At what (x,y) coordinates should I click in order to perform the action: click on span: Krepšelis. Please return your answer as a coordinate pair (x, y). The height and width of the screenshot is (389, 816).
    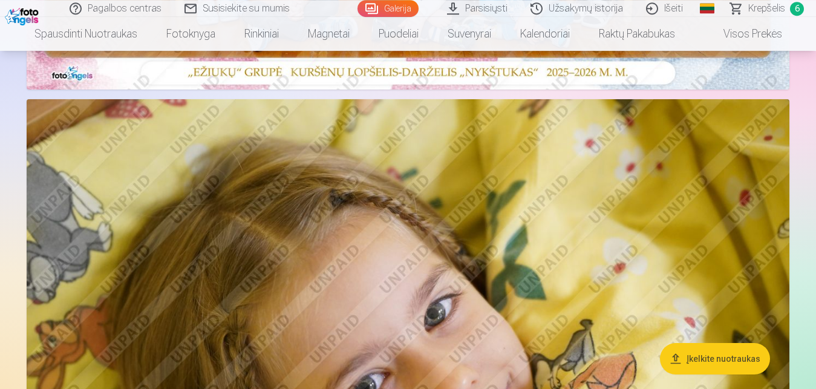
    Looking at the image, I should click on (767, 8).